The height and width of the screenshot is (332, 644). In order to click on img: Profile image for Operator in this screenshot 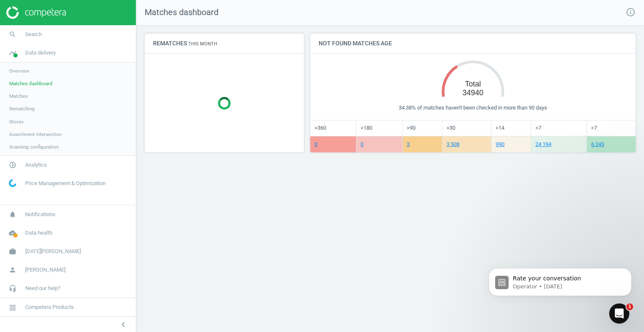, I will do `click(26, 32)`.